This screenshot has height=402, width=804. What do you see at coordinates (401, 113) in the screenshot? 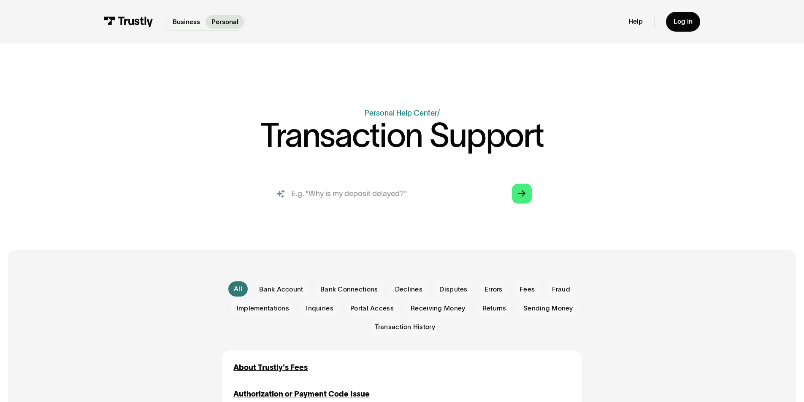
I see `a: Personal Help Center` at bounding box center [401, 113].